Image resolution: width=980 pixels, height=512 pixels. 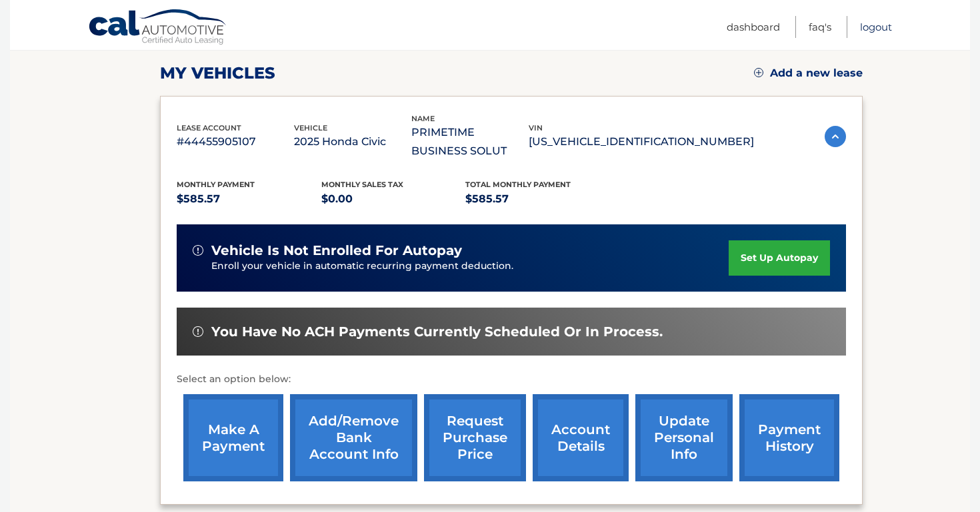 I want to click on a: Add a new lease, so click(x=808, y=73).